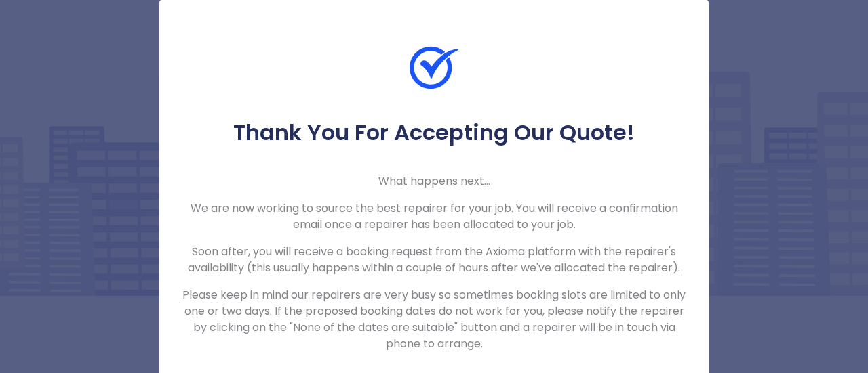 This screenshot has width=868, height=373. Describe the element at coordinates (434, 182) in the screenshot. I see `p: What happens next...` at that location.